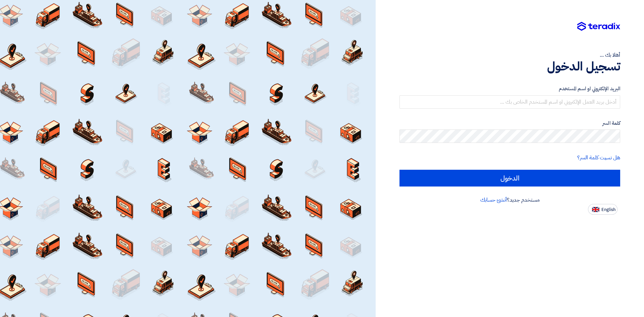 The height and width of the screenshot is (317, 644). I want to click on div: مستخدم جديد؟, so click(509, 200).